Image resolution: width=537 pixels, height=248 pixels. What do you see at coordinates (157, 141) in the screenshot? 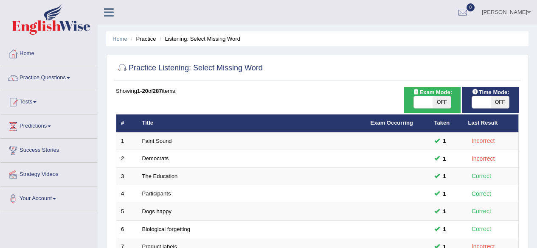
I see `a: Faint Sound` at bounding box center [157, 141].